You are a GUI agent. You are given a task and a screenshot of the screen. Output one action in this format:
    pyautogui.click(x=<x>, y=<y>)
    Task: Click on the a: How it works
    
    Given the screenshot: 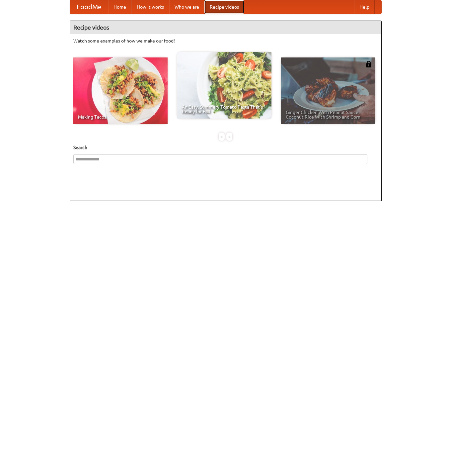 What is the action you would take?
    pyautogui.click(x=150, y=7)
    